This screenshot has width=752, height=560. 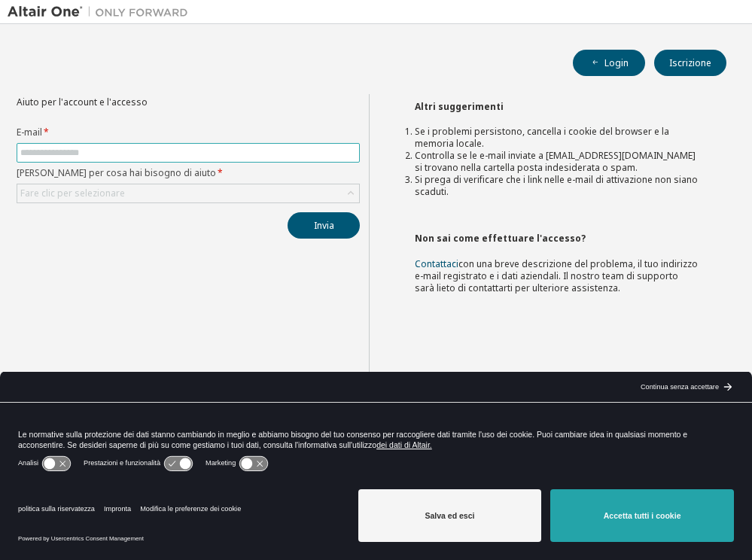 What do you see at coordinates (324, 225) in the screenshot?
I see `font: Invia` at bounding box center [324, 225].